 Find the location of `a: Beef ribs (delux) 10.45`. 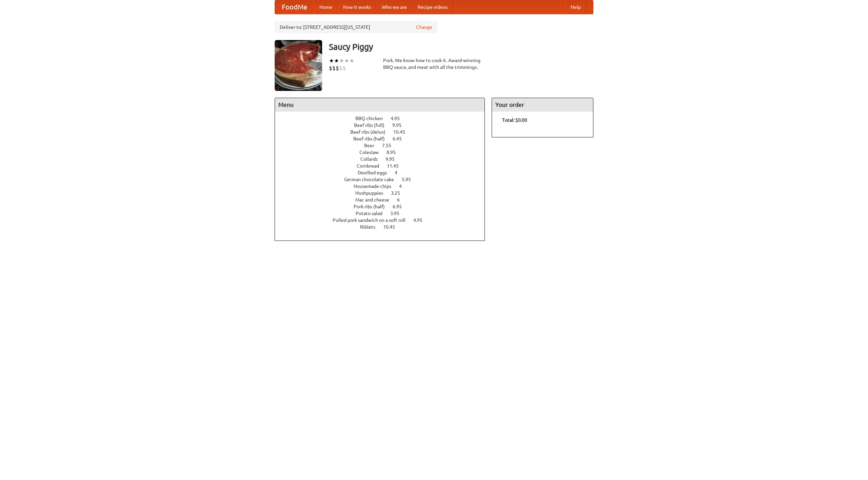

a: Beef ribs (delux) 10.45 is located at coordinates (384, 132).